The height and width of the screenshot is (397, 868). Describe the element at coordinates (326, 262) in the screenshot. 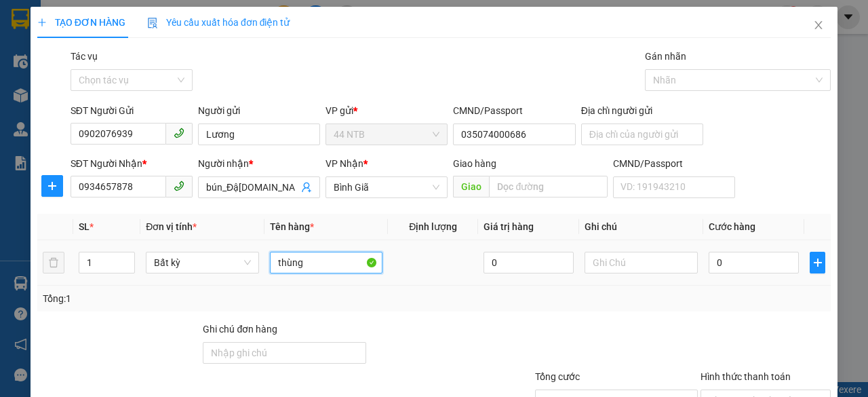

I see `input: VD: Bàn, Ghế` at that location.